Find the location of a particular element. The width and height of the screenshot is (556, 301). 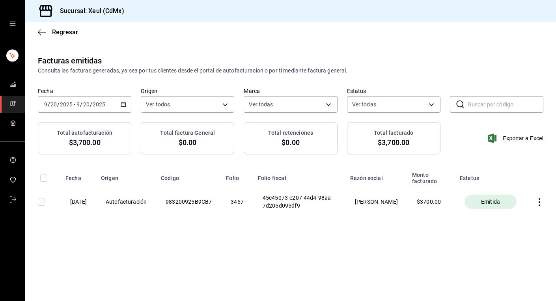

button: open drawer is located at coordinates (13, 24).